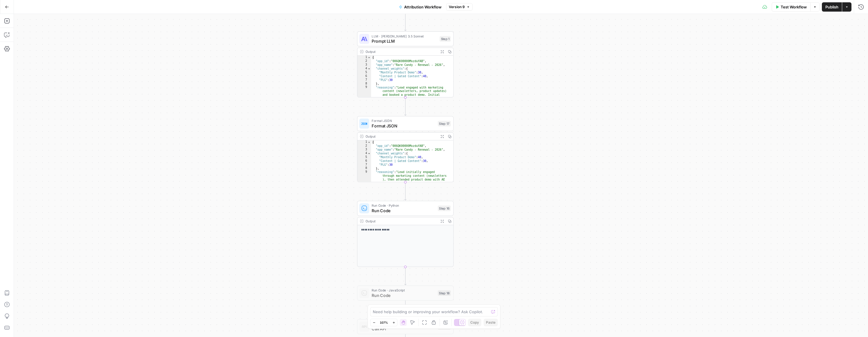  I want to click on button: Publish, so click(832, 7).